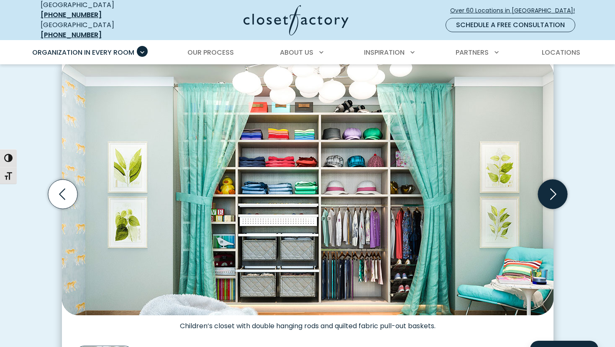 Image resolution: width=615 pixels, height=347 pixels. What do you see at coordinates (296, 20) in the screenshot?
I see `img: Closet Factory Logo` at bounding box center [296, 20].